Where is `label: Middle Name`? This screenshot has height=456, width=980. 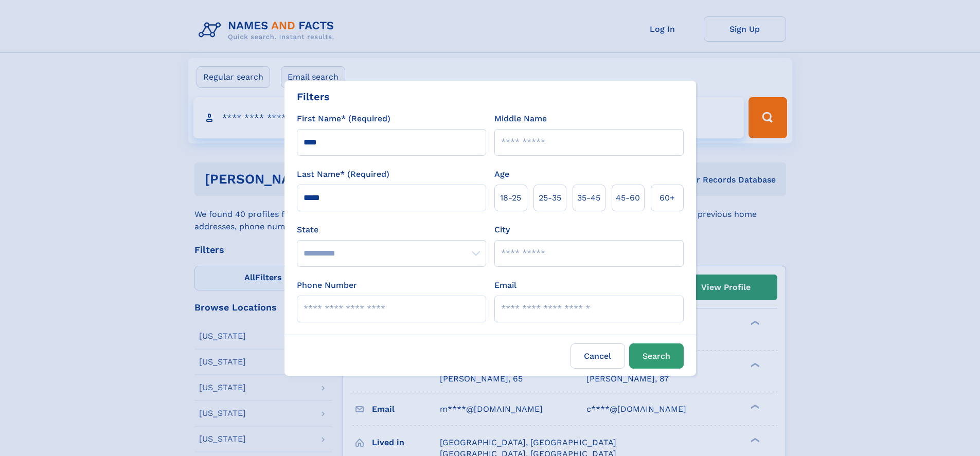 label: Middle Name is located at coordinates (520, 119).